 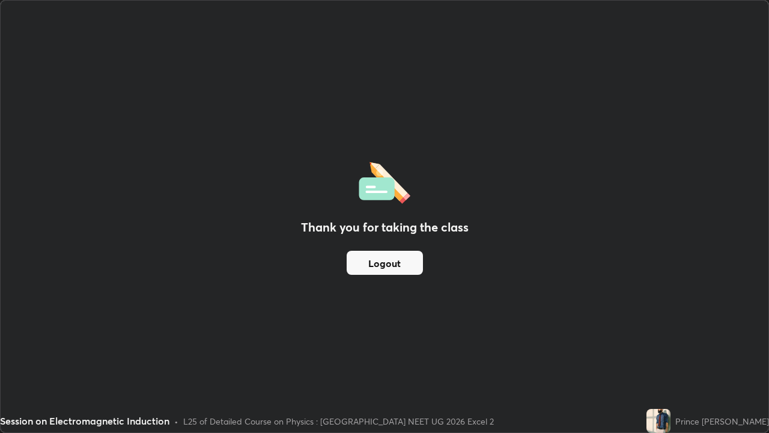 I want to click on h2: Thank you for taking the class, so click(x=385, y=227).